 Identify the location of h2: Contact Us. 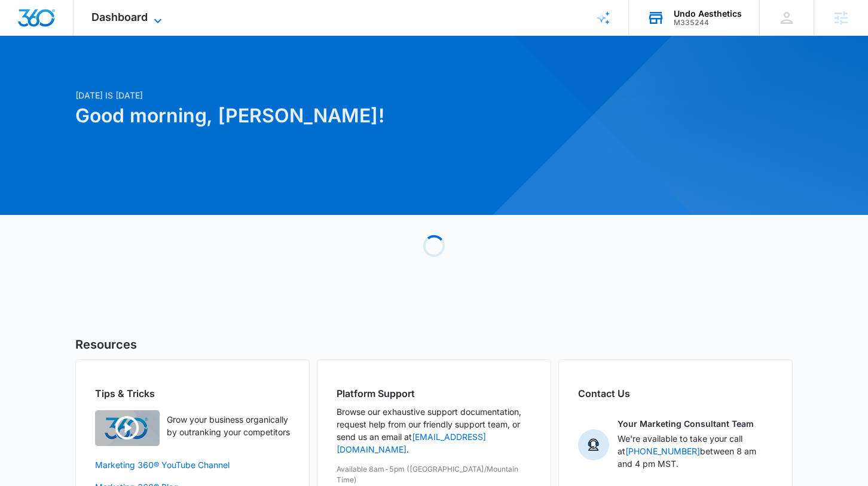
(675, 393).